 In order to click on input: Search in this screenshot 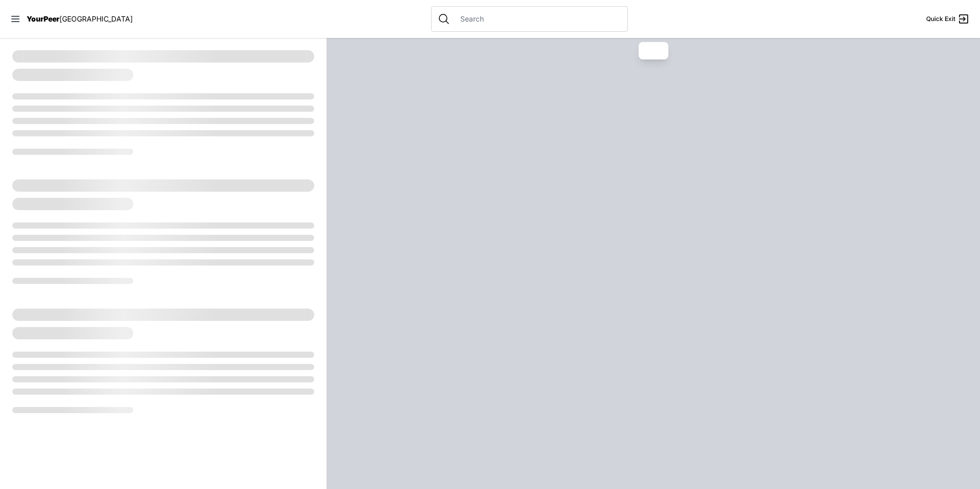, I will do `click(537, 19)`.